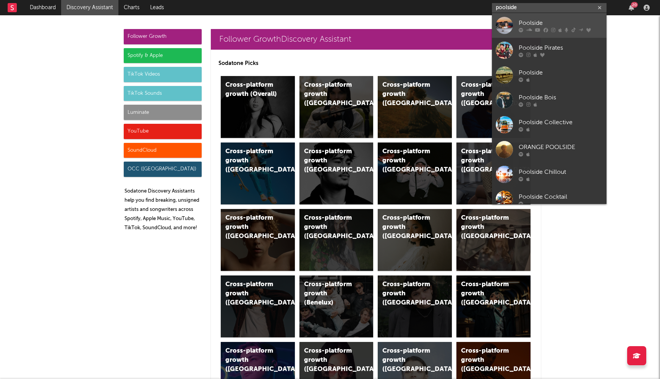 Image resolution: width=660 pixels, height=379 pixels. Describe the element at coordinates (560, 172) in the screenshot. I see `div: Poolside Chillout` at that location.